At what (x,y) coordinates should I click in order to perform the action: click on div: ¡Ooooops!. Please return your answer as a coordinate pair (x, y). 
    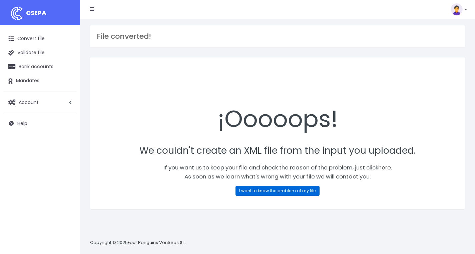
    Looking at the image, I should click on (278, 101).